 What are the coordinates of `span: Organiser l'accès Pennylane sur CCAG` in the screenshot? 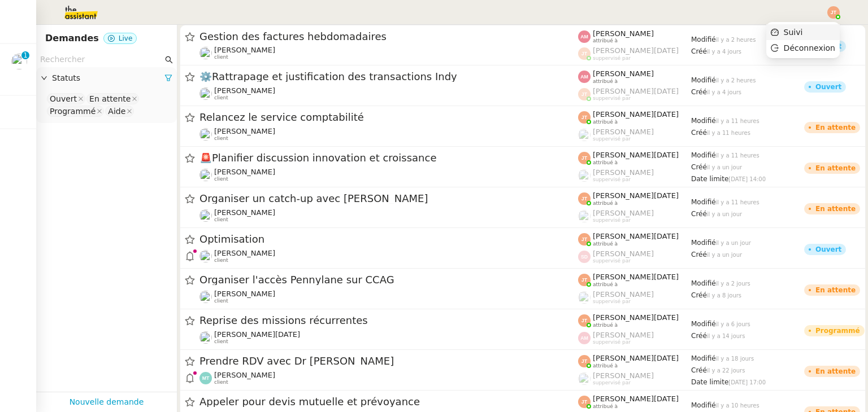 It's located at (389, 280).